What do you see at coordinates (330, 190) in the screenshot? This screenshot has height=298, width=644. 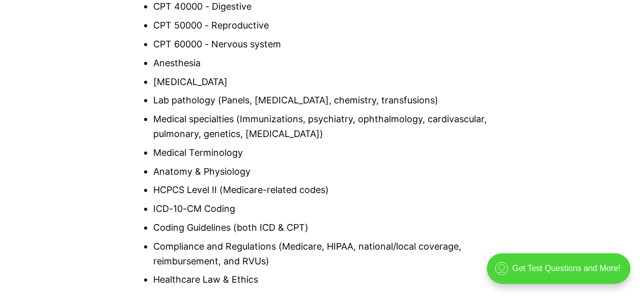 I see `li: HCPCS Level II (Medicare-related codes)` at bounding box center [330, 190].